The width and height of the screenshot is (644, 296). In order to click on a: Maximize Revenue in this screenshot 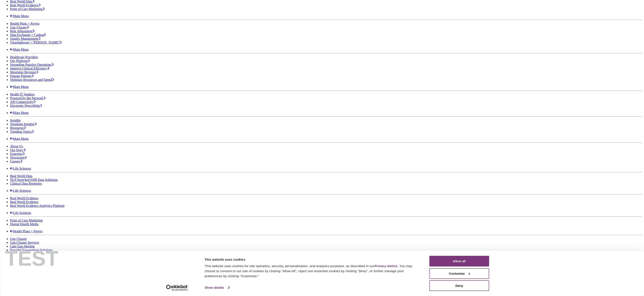, I will do `click(24, 72)`.